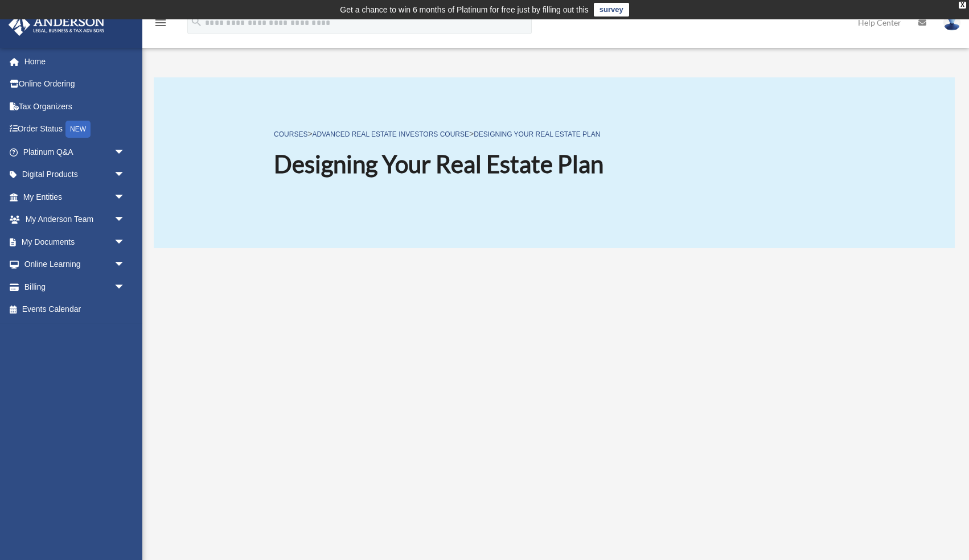 This screenshot has height=560, width=969. Describe the element at coordinates (464, 10) in the screenshot. I see `div: Get a chance to win 6 months of Platinum for free just by filling out this` at that location.